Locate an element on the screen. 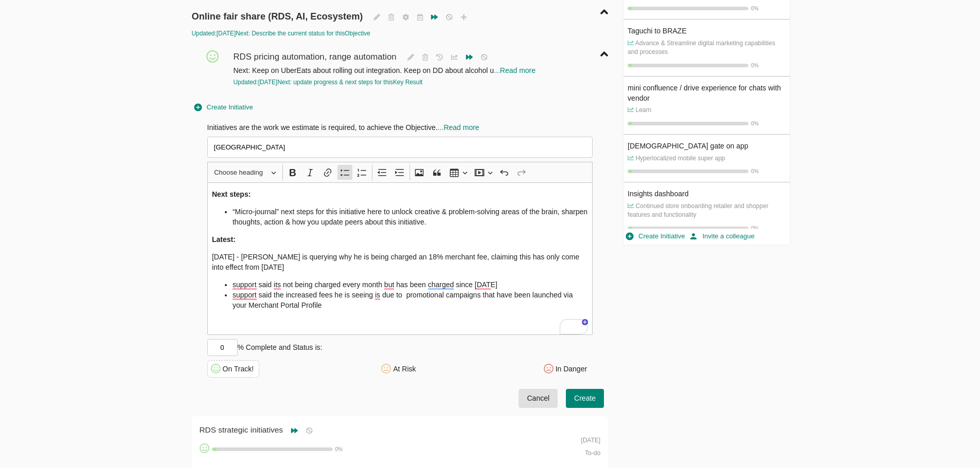 This screenshot has height=468, width=980. div: Insights dashboard is located at coordinates (706, 193).